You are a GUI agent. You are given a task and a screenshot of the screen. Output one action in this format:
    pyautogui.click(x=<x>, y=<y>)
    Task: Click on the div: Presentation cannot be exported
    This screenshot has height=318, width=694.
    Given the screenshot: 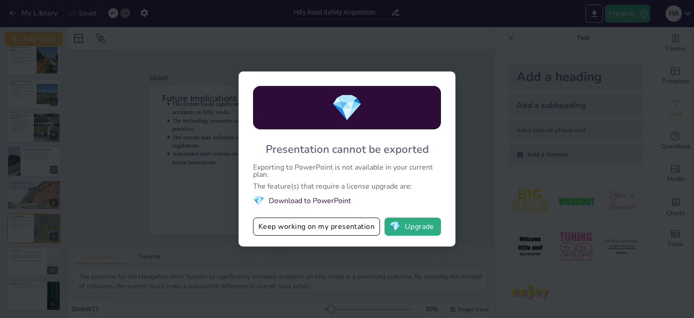 What is the action you would take?
    pyautogui.click(x=347, y=149)
    